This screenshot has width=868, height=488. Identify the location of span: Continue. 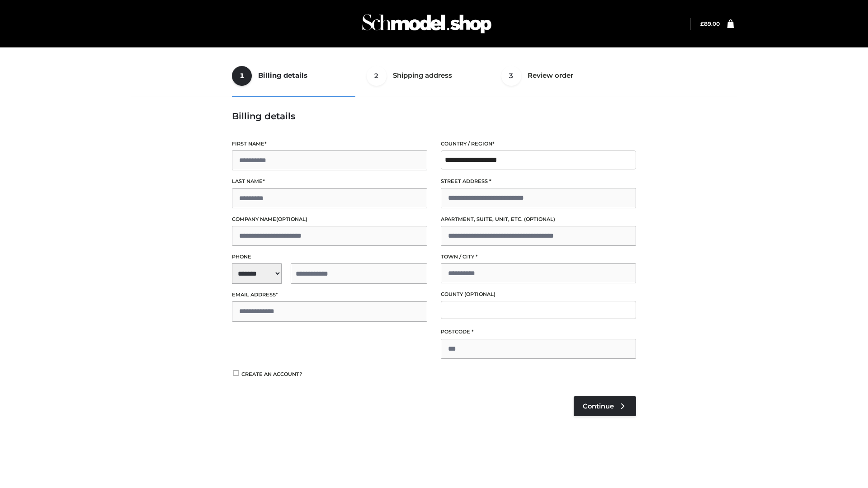
(598, 406).